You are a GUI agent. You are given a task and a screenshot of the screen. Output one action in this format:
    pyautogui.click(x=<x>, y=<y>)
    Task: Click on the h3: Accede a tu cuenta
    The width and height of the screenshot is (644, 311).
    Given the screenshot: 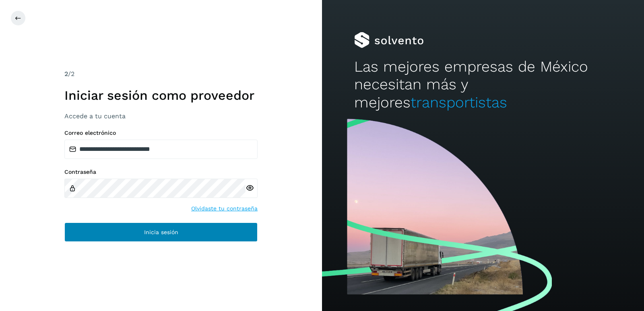 What is the action you would take?
    pyautogui.click(x=161, y=116)
    